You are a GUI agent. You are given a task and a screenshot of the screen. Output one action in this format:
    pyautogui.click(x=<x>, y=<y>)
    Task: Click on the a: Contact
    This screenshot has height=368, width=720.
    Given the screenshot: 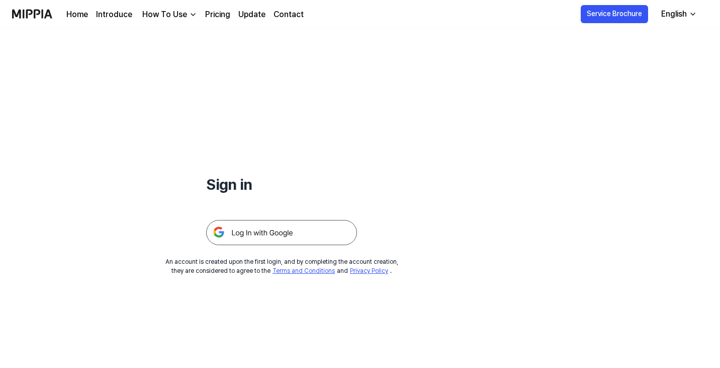 What is the action you would take?
    pyautogui.click(x=289, y=15)
    